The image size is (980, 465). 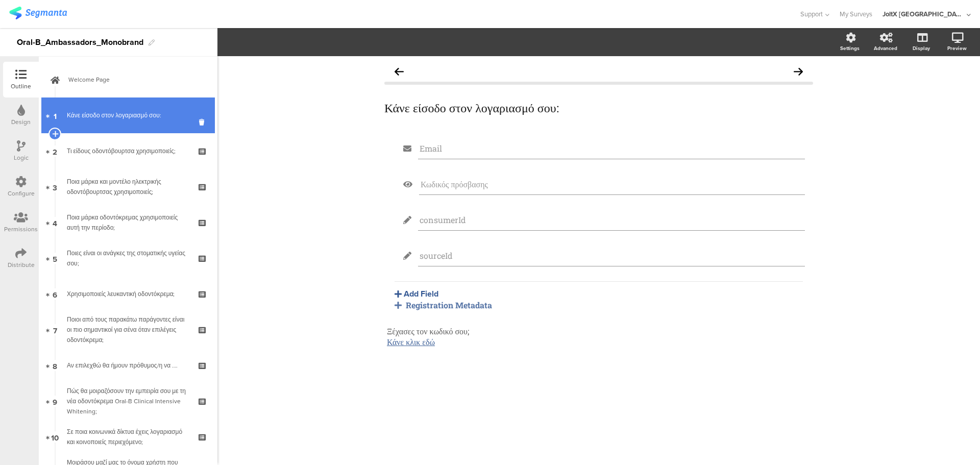 I want to click on span: Κωδικός πρόσβασης, so click(x=612, y=184).